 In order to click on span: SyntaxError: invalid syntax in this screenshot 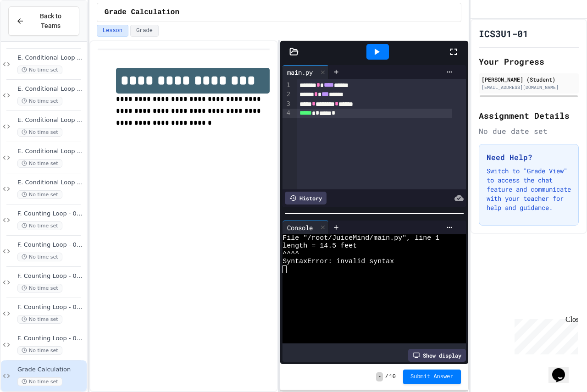, I will do `click(338, 261)`.